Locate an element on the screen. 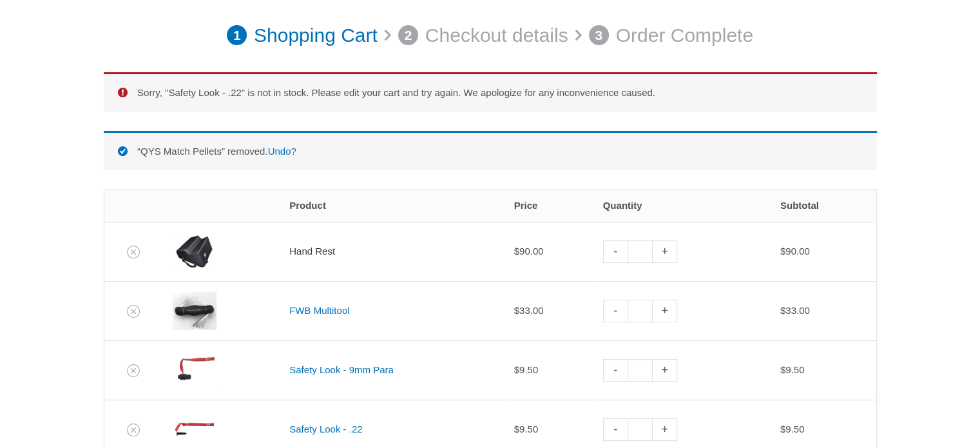 The width and height of the screenshot is (980, 448). li: Sorry, "Safety Look - .22" is not in stock. Please edit your cart and try again. We apologize for... is located at coordinates (497, 93).